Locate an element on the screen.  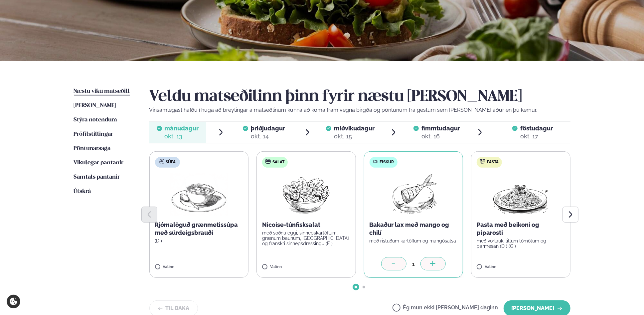
span: Pöntunarsaga is located at coordinates (92, 148).